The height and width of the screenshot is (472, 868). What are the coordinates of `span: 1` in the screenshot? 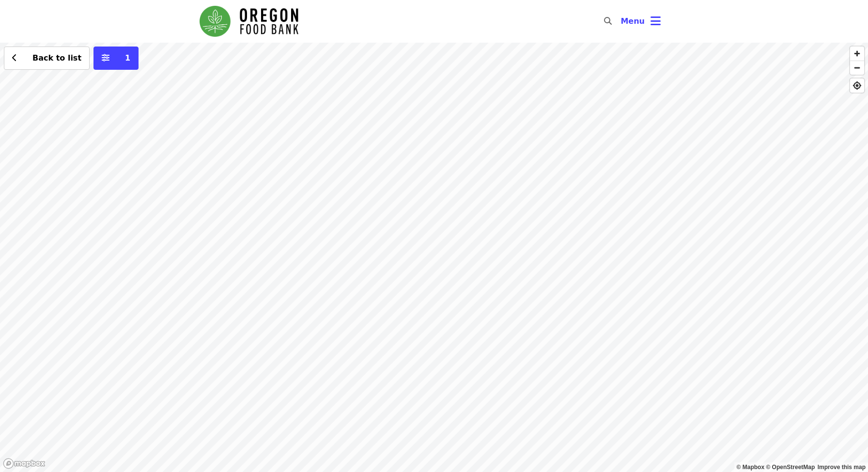 It's located at (127, 58).